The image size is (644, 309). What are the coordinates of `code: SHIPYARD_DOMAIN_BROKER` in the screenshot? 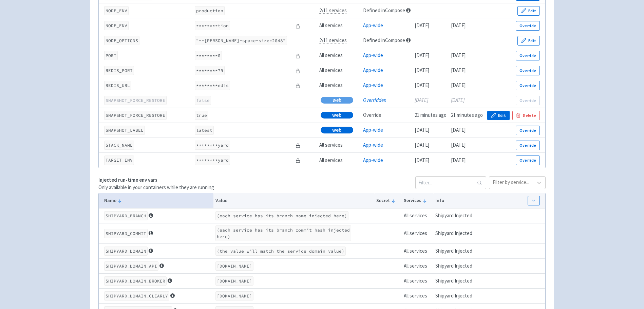 It's located at (135, 281).